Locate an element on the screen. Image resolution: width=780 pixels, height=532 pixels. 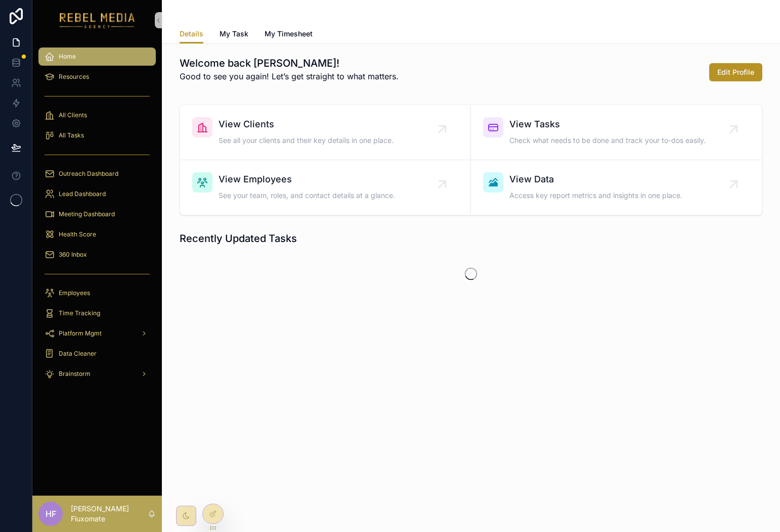
a: Home is located at coordinates (97, 57).